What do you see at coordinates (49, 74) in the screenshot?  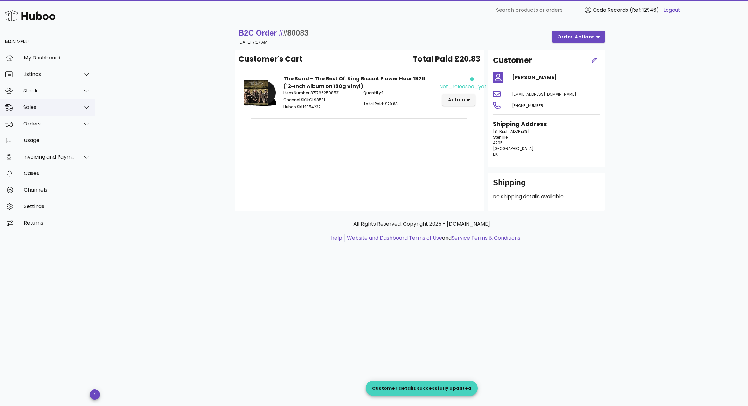 I see `div: Listings` at bounding box center [49, 74].